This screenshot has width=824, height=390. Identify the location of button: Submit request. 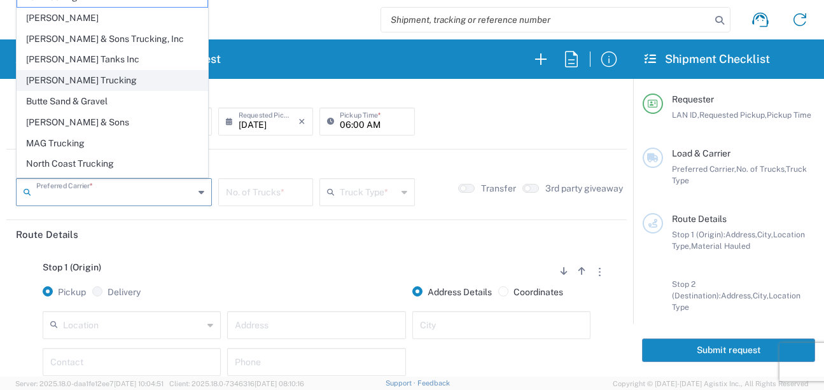
(729, 350).